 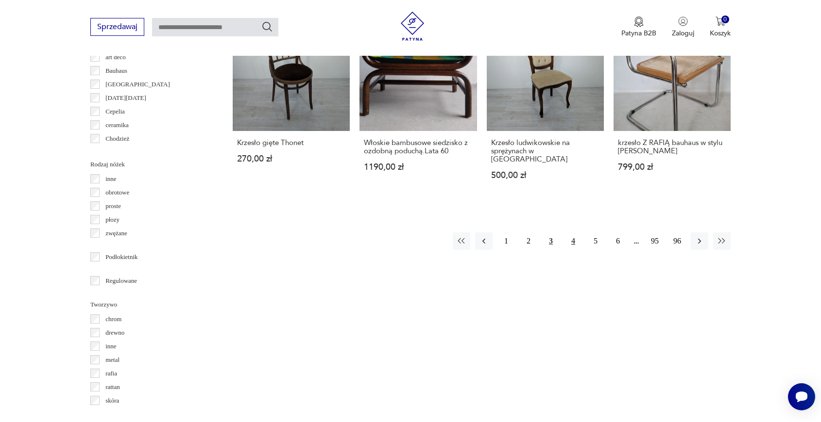 What do you see at coordinates (528, 241) in the screenshot?
I see `button: 2` at bounding box center [528, 241].